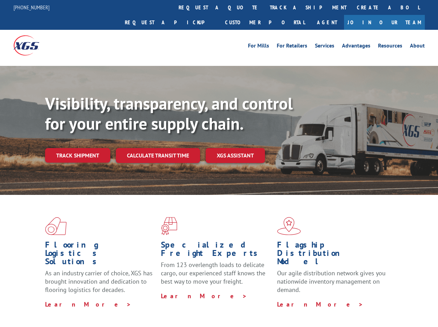 This screenshot has width=438, height=327. I want to click on a: Resources, so click(390, 47).